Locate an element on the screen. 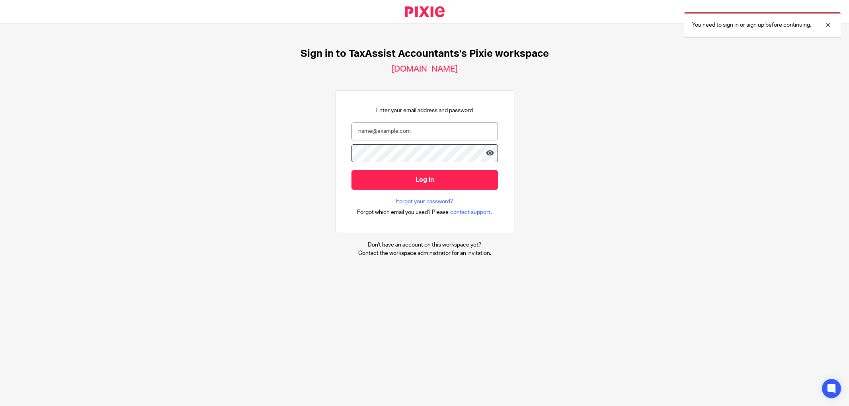  a: Forgot your password? is located at coordinates (424, 202).